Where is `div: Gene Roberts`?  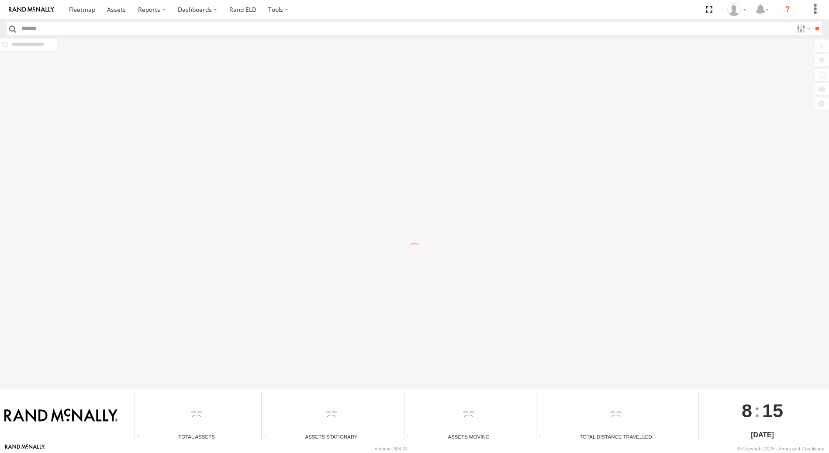
div: Gene Roberts is located at coordinates (737, 10).